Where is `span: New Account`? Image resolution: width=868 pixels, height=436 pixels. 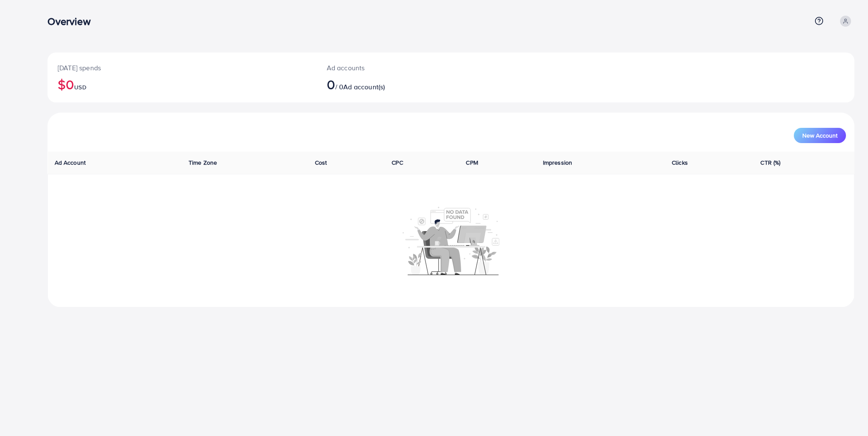
span: New Account is located at coordinates (819, 136).